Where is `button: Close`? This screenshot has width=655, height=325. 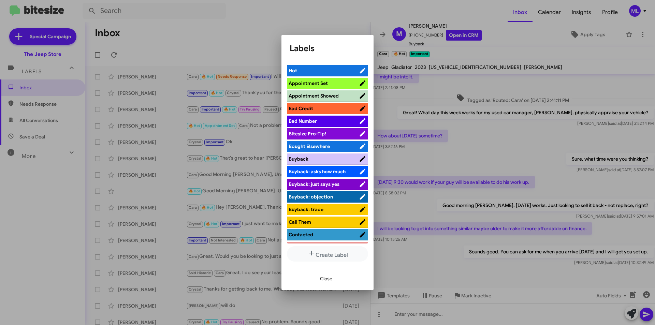
button: Close is located at coordinates (326, 279).